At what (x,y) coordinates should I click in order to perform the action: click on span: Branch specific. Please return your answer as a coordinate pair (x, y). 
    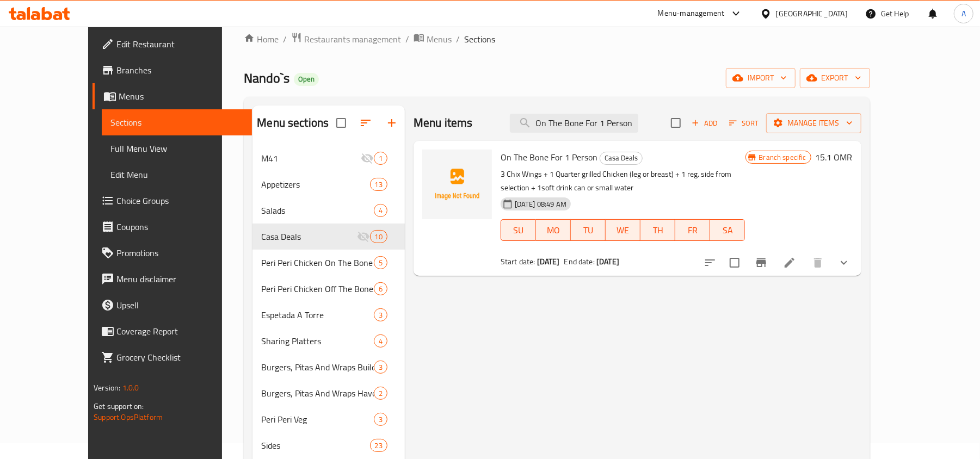
    Looking at the image, I should click on (782, 157).